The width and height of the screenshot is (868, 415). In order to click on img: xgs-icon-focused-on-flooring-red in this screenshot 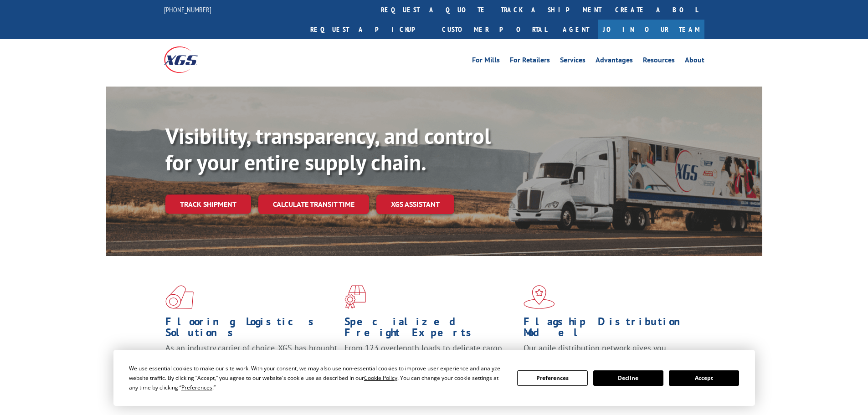, I will do `click(355, 297)`.